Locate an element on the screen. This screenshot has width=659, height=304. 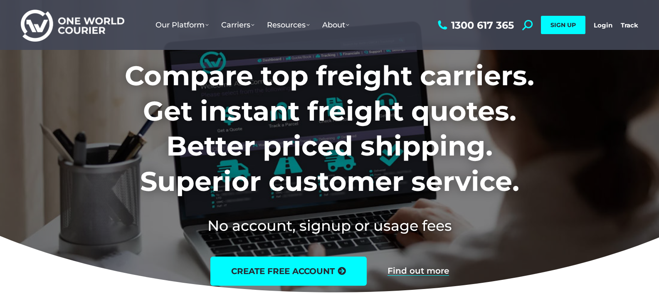
span: Our Platform is located at coordinates (182, 25).